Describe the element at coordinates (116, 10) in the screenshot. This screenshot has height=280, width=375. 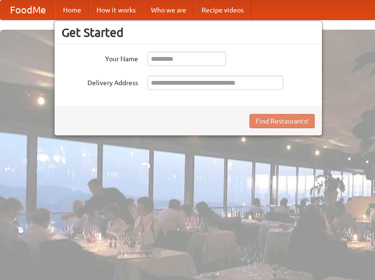
I see `a: How it works` at that location.